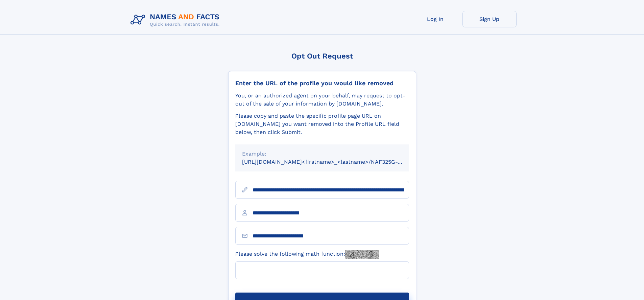 This screenshot has height=300, width=644. What do you see at coordinates (490, 19) in the screenshot?
I see `a: Sign Up` at bounding box center [490, 19].